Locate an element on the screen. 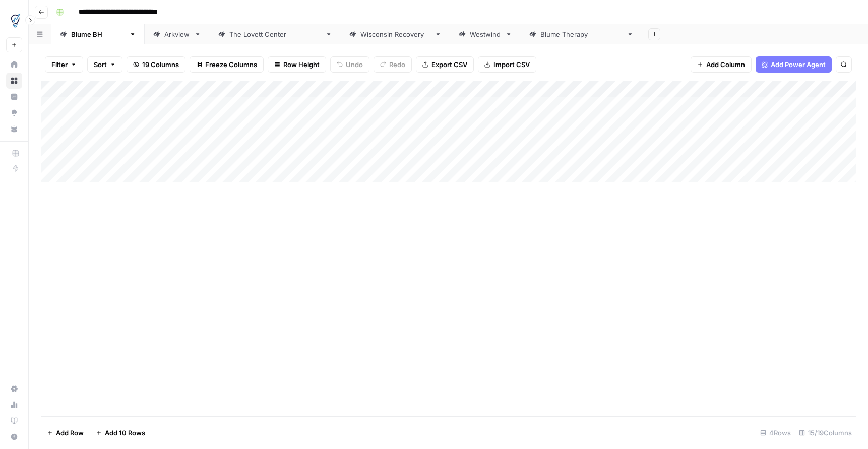  button: Workspace: TDI Content Team is located at coordinates (14, 21).